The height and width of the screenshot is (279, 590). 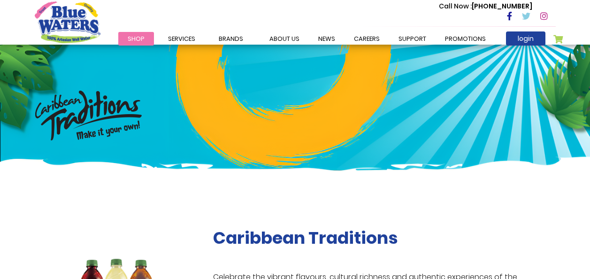 What do you see at coordinates (412, 38) in the screenshot?
I see `a: support` at bounding box center [412, 38].